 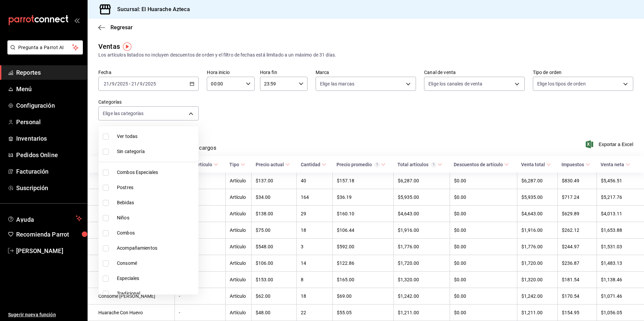 I want to click on span: Combos, so click(x=156, y=233).